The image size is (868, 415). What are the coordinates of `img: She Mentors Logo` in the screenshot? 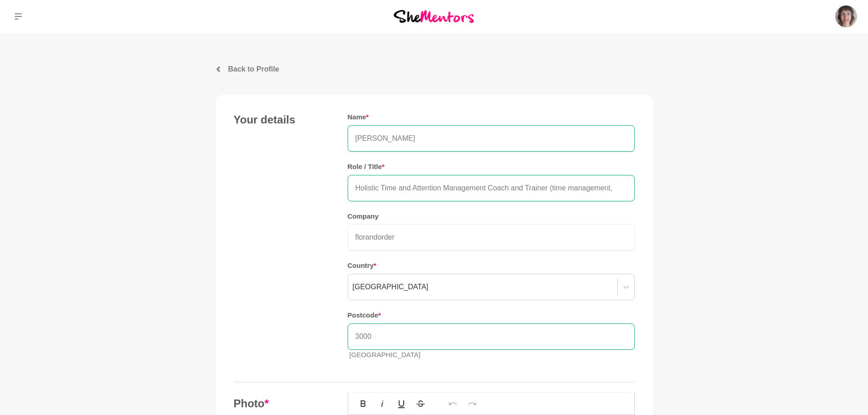 It's located at (434, 16).